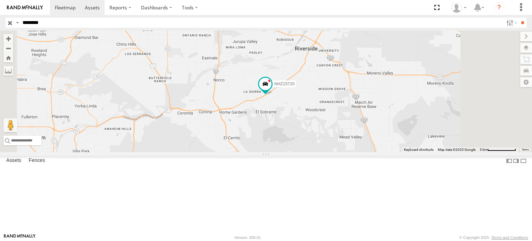  I want to click on button: Zoom Home, so click(8, 57).